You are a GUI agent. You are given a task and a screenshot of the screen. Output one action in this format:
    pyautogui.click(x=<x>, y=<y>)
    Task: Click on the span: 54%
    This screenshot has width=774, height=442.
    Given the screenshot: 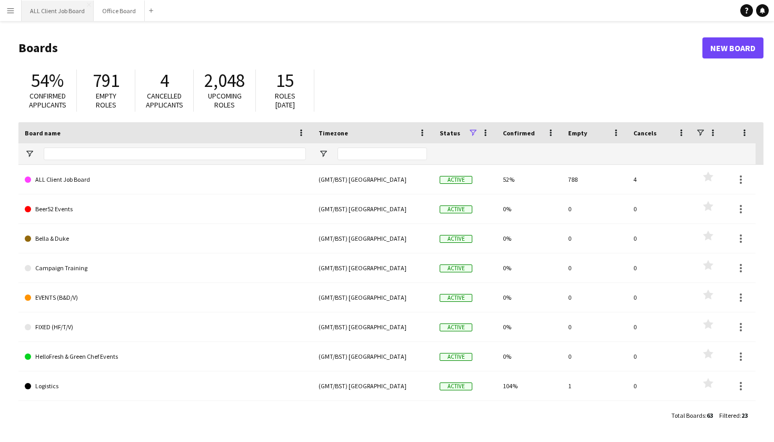 What is the action you would take?
    pyautogui.click(x=47, y=81)
    